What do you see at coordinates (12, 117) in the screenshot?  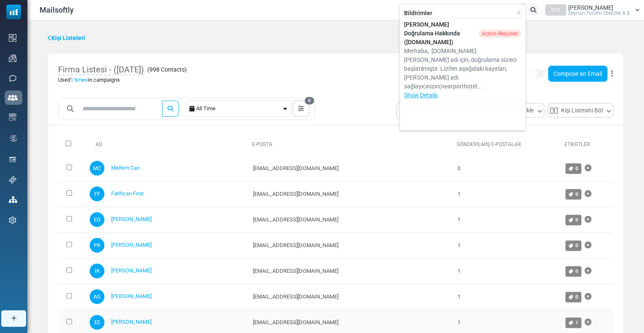 I see `img: email-templates-icon.svg` at bounding box center [12, 117].